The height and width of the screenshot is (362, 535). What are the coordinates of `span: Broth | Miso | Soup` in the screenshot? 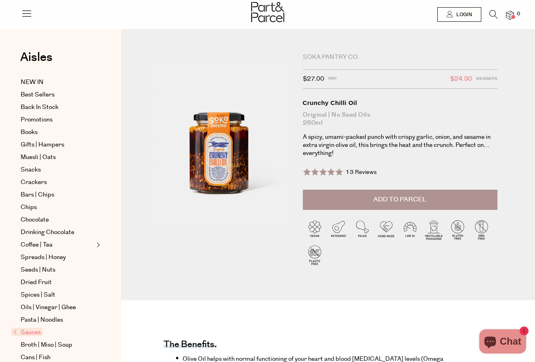 It's located at (46, 345).